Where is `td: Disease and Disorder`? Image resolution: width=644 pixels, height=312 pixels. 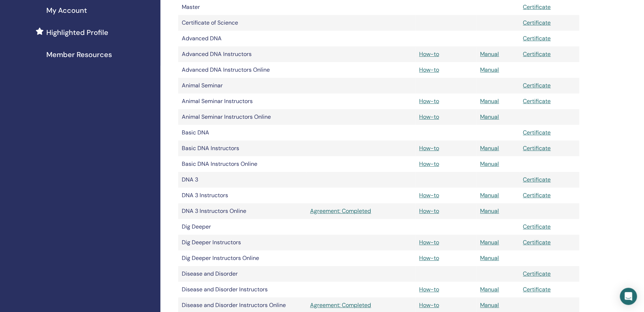
td: Disease and Disorder is located at coordinates (243, 274).